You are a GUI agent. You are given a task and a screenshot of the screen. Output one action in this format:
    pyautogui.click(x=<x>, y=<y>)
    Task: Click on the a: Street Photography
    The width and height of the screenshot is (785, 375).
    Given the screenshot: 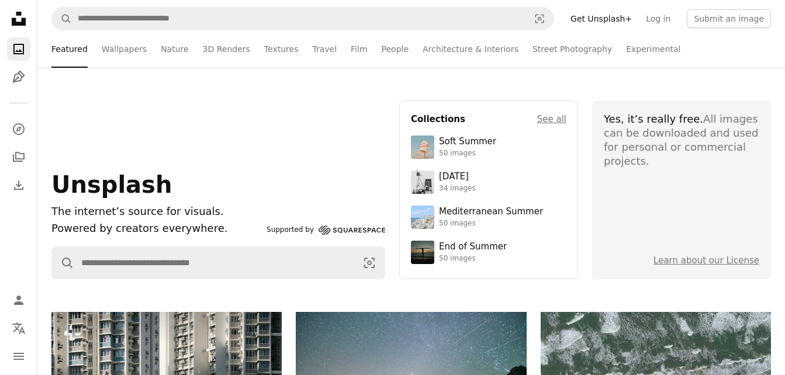 What is the action you would take?
    pyautogui.click(x=572, y=49)
    